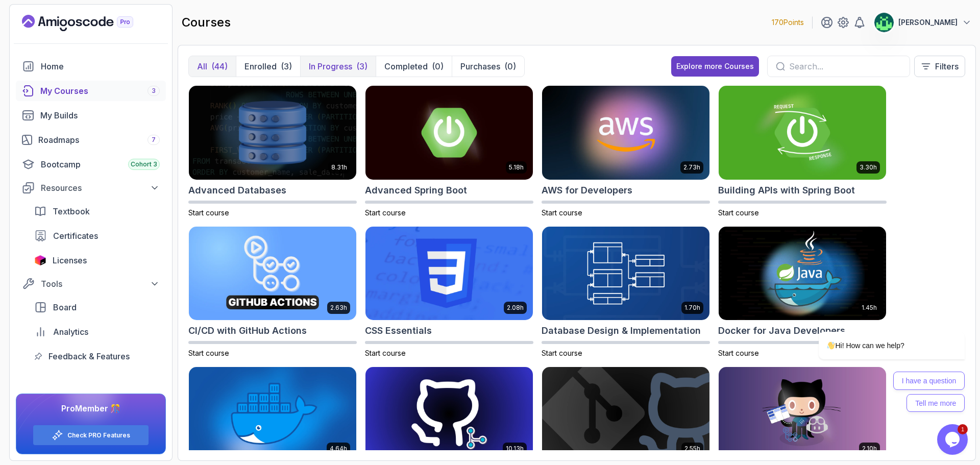 This screenshot has width=980, height=465. What do you see at coordinates (715, 66) in the screenshot?
I see `div: Explore more Courses` at bounding box center [715, 66].